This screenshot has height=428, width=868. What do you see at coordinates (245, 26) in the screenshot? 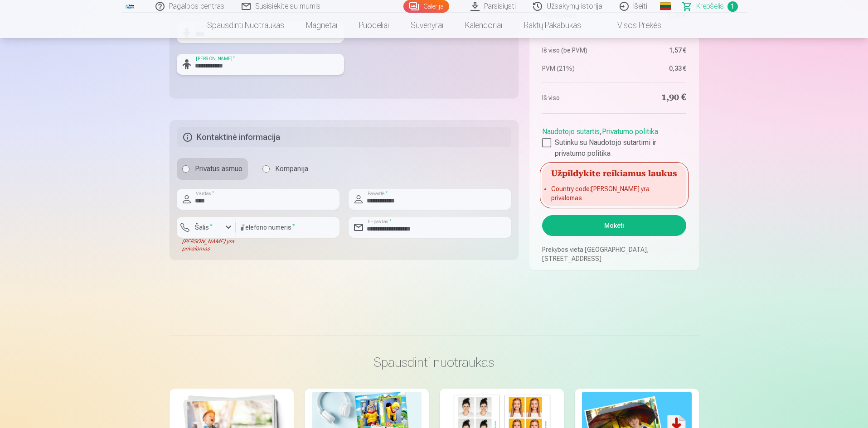
I see `a: Spausdinti nuotraukas` at bounding box center [245, 26].